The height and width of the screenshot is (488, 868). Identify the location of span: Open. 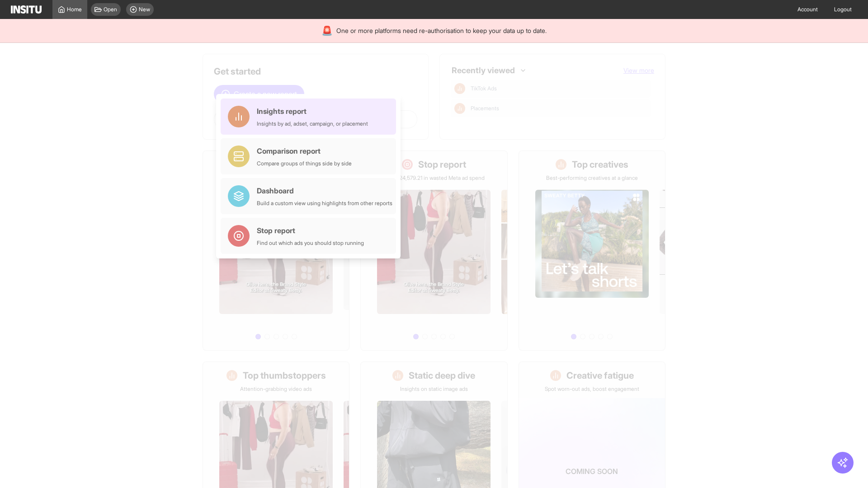
(110, 10).